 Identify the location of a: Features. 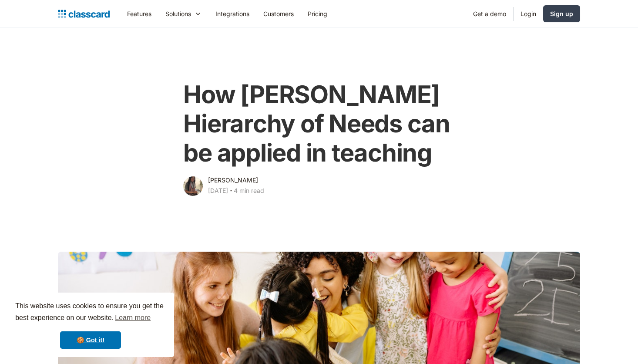
(139, 14).